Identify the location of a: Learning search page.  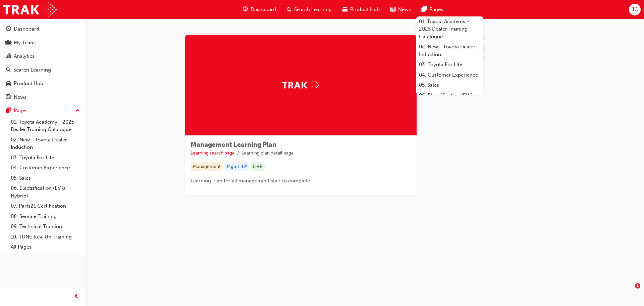
(213, 153).